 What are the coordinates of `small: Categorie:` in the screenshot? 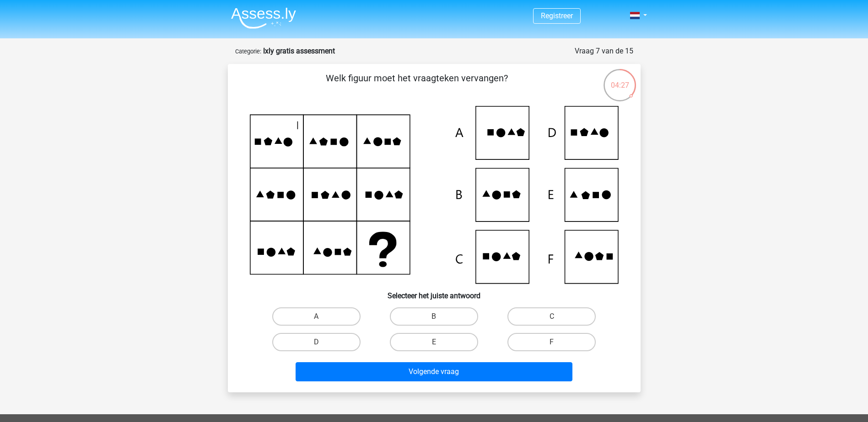 It's located at (248, 52).